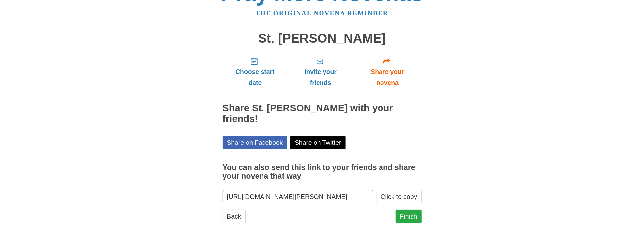 This screenshot has height=231, width=644. I want to click on a: Share on Facebook, so click(255, 143).